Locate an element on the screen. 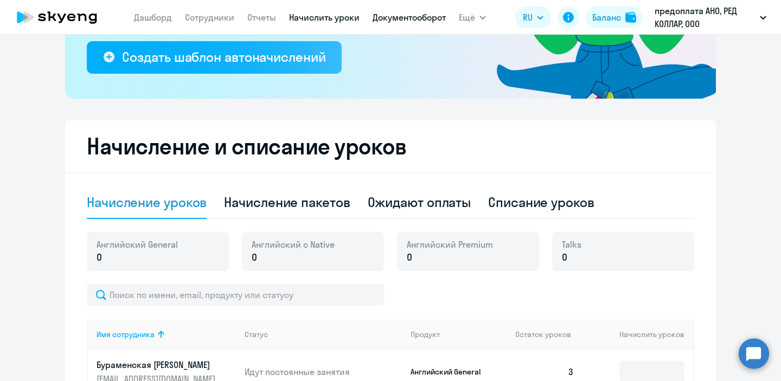  a: Начислить уроки is located at coordinates (324, 17).